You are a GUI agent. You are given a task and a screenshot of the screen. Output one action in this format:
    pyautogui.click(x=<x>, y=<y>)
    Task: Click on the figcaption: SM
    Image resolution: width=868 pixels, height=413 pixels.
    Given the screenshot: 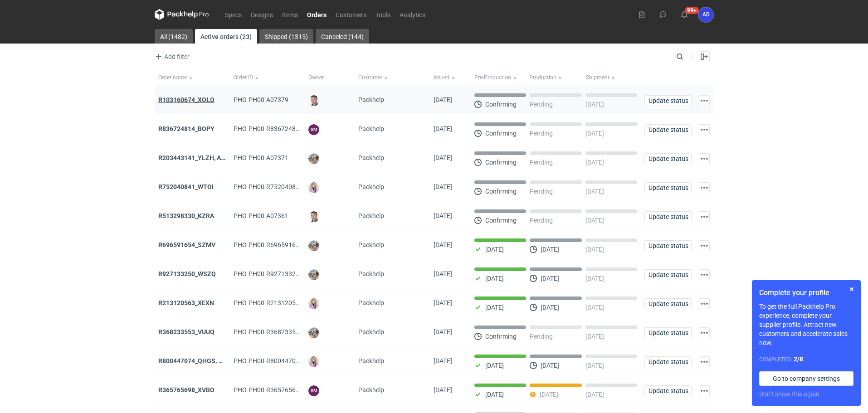 What is the action you would take?
    pyautogui.click(x=314, y=130)
    